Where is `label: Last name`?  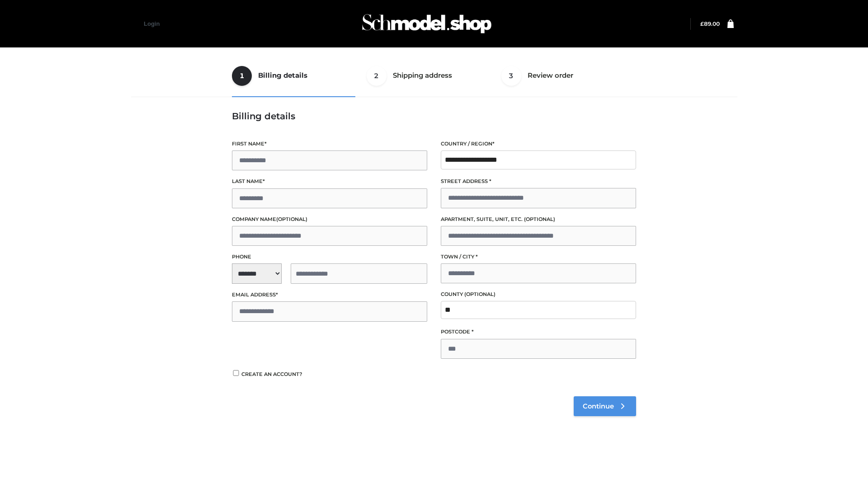 label: Last name is located at coordinates (329, 182).